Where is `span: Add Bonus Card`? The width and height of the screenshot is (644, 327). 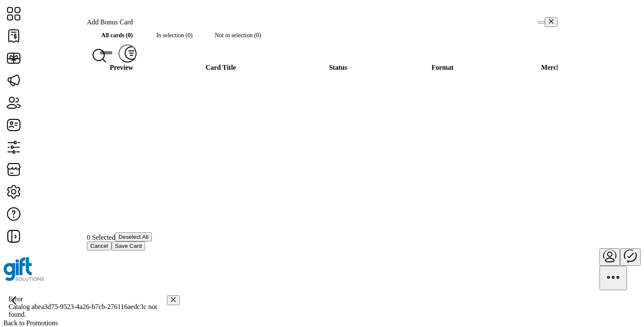
span: Add Bonus Card is located at coordinates (110, 22).